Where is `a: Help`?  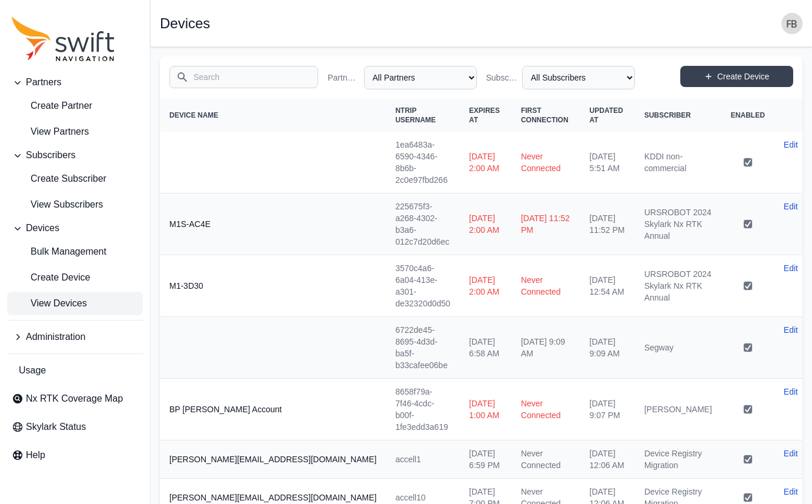 a: Help is located at coordinates (75, 455).